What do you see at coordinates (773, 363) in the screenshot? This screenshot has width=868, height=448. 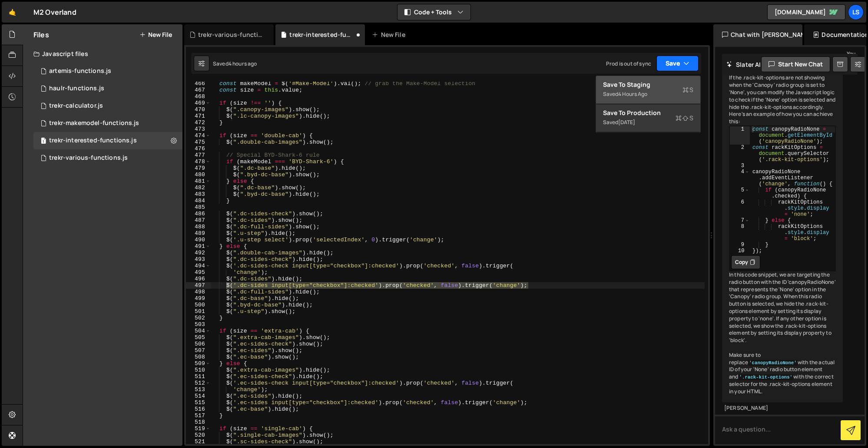 I see `code: 'canopyRadioNone'` at bounding box center [773, 363].